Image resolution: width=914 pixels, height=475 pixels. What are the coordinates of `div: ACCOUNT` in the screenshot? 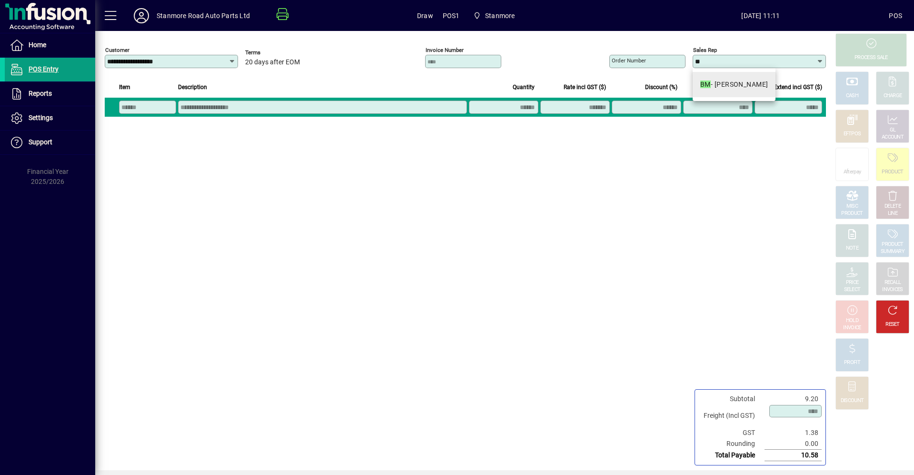 It's located at (893, 137).